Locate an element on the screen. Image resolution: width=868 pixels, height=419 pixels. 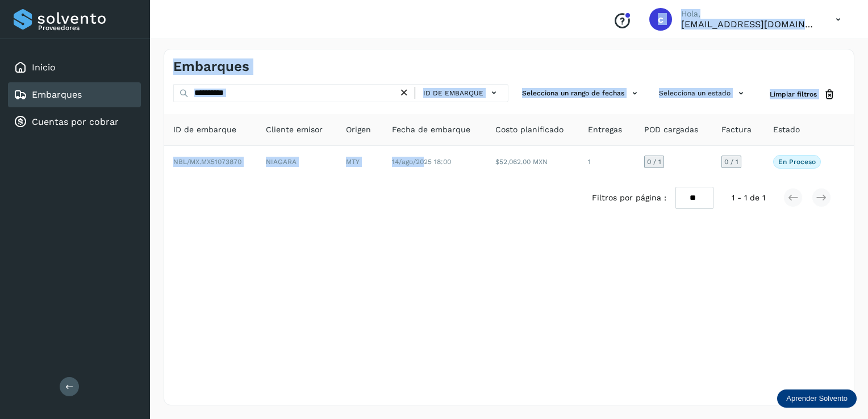
button: Limpiar filtros is located at coordinates (803, 94).